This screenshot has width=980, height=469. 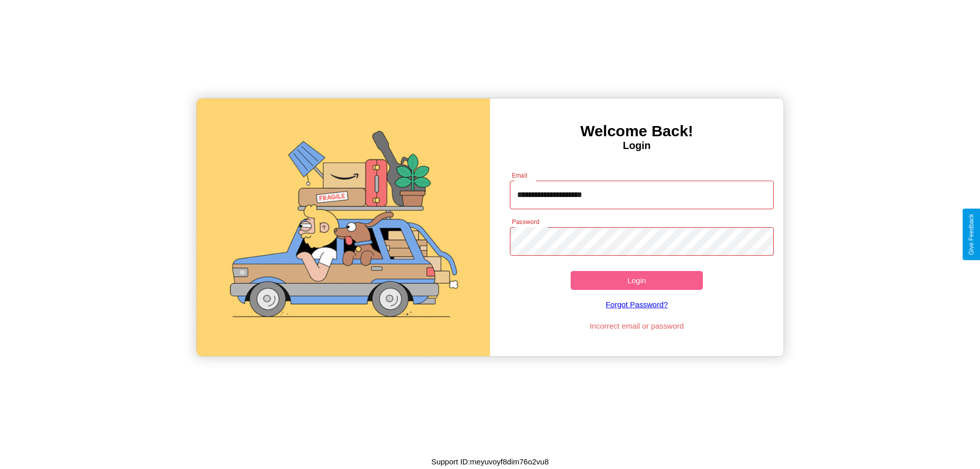 I want to click on p: Incorrect email or password, so click(x=637, y=326).